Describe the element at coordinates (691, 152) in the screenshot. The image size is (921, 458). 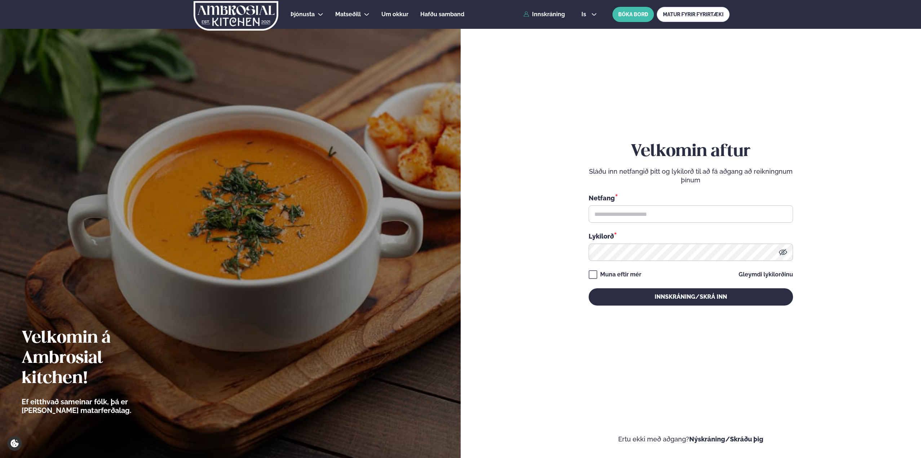
I see `h2: Velkomin aftur` at that location.